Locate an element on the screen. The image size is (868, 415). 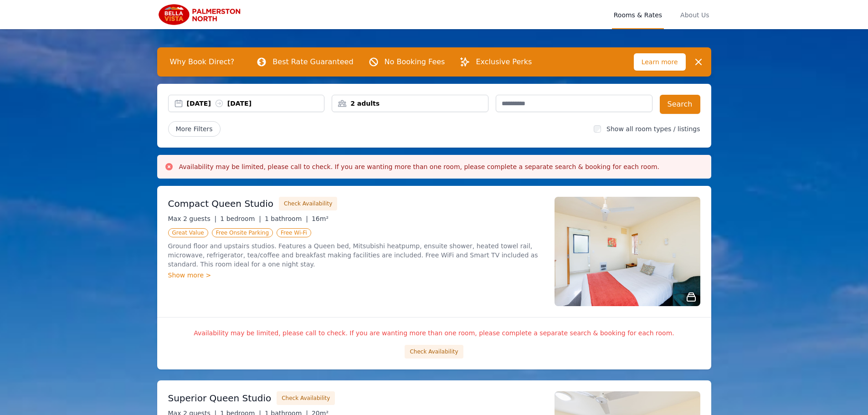
p: Availability may be limited, please call to check. If you are wanting more than one room, please ... is located at coordinates (434, 333).